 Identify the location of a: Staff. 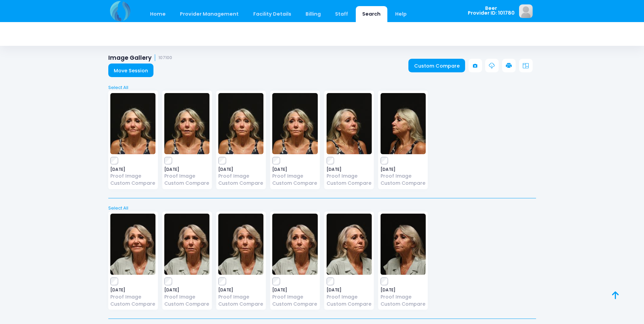
(341, 14).